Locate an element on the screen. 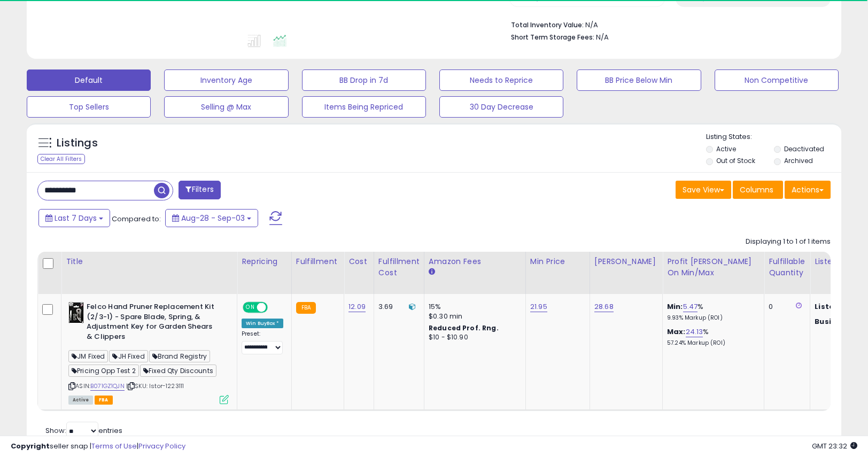 The width and height of the screenshot is (868, 457). div: Fulfillment is located at coordinates (318, 261).